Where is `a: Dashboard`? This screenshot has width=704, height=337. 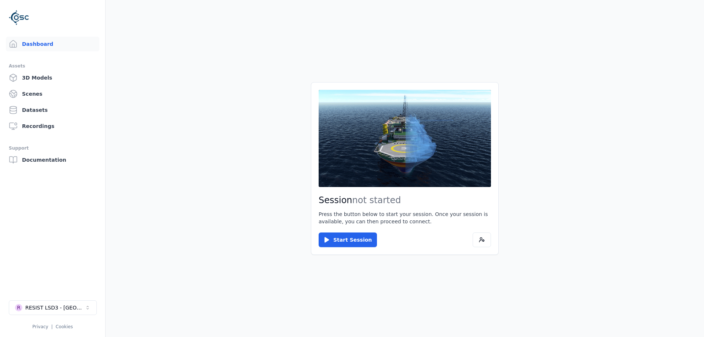
a: Dashboard is located at coordinates (52, 44).